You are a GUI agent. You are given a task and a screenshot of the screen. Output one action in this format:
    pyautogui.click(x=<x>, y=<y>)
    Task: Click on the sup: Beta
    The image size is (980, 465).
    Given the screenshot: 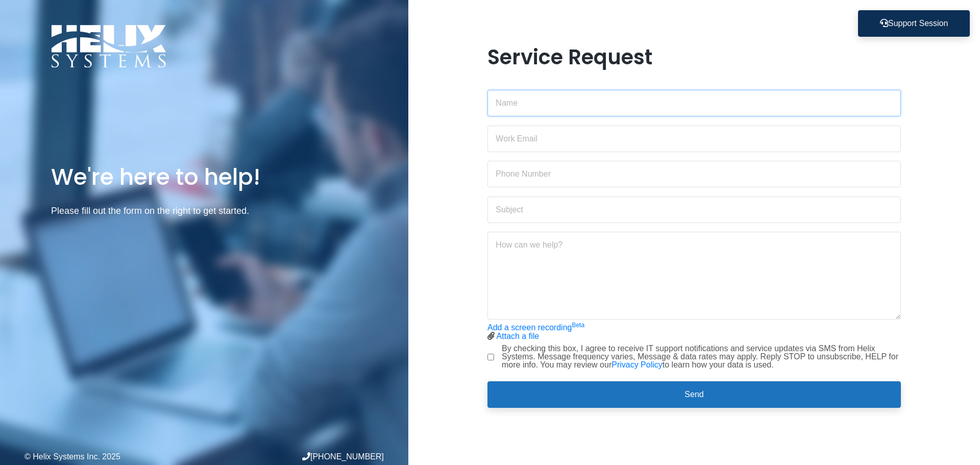 What is the action you would take?
    pyautogui.click(x=577, y=325)
    